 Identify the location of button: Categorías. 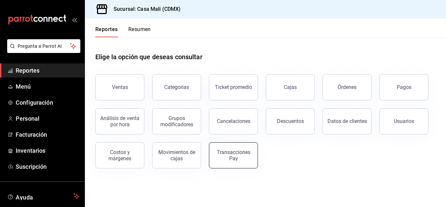
(177, 87).